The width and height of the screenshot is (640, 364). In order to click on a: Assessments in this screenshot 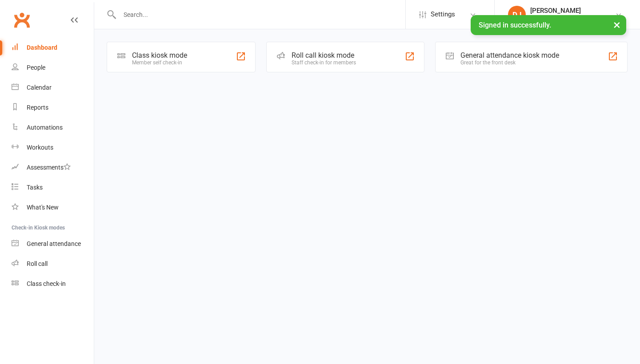, I will do `click(52, 168)`.